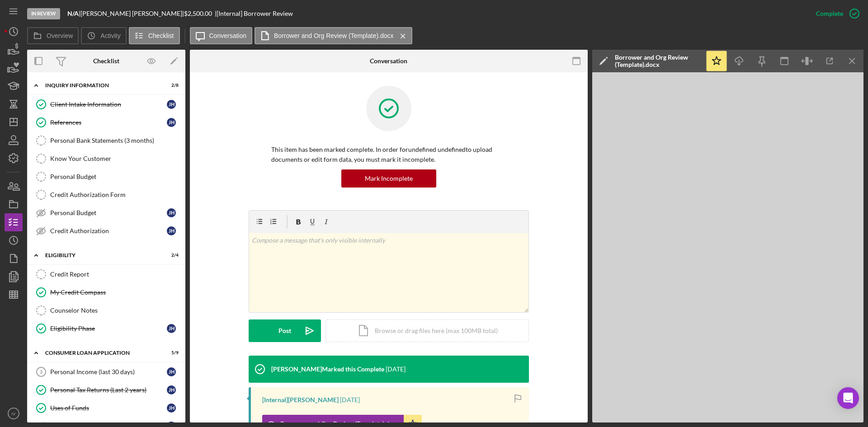  I want to click on b: N/A, so click(73, 13).